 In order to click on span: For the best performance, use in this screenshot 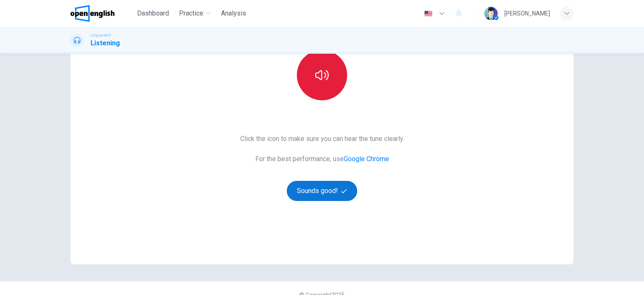, I will do `click(322, 159)`.